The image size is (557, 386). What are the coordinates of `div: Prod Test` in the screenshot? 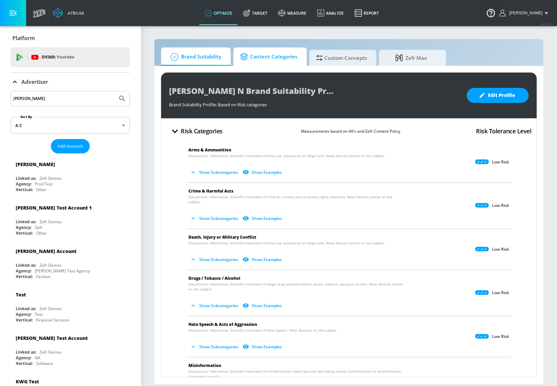 It's located at (43, 184).